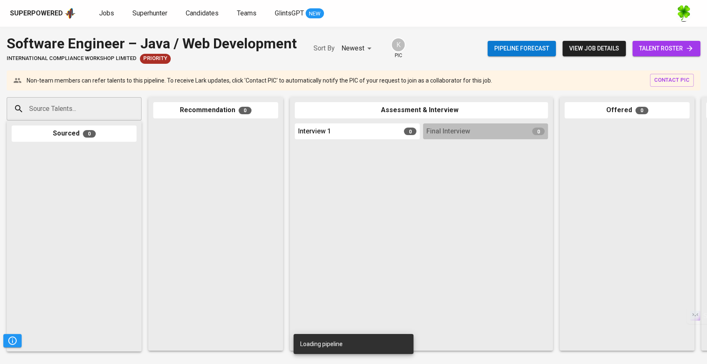 The width and height of the screenshot is (707, 364). Describe the element at coordinates (107, 13) in the screenshot. I see `a: Jobs` at that location.